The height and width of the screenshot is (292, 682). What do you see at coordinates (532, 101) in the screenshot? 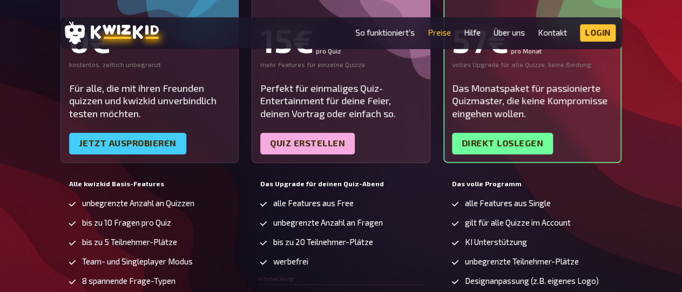
I see `div: Das Monatspaket für passionierte Quizmaster, die keine Kompromisse eingehen wollen.` at bounding box center [532, 101].